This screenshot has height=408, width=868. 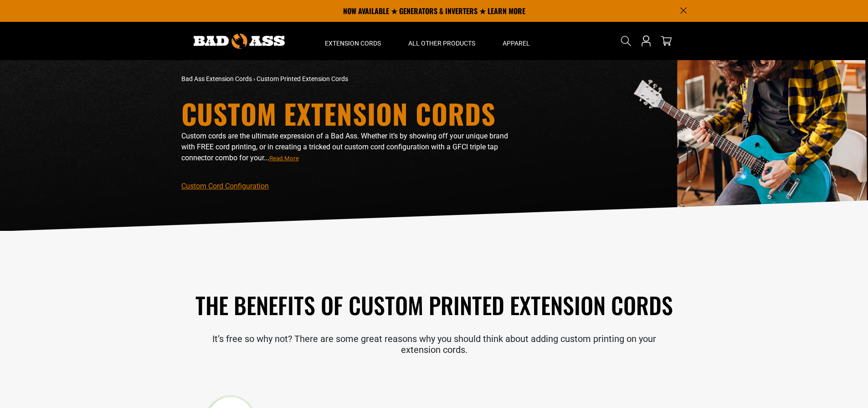 What do you see at coordinates (284, 158) in the screenshot?
I see `span: Read More` at bounding box center [284, 158].